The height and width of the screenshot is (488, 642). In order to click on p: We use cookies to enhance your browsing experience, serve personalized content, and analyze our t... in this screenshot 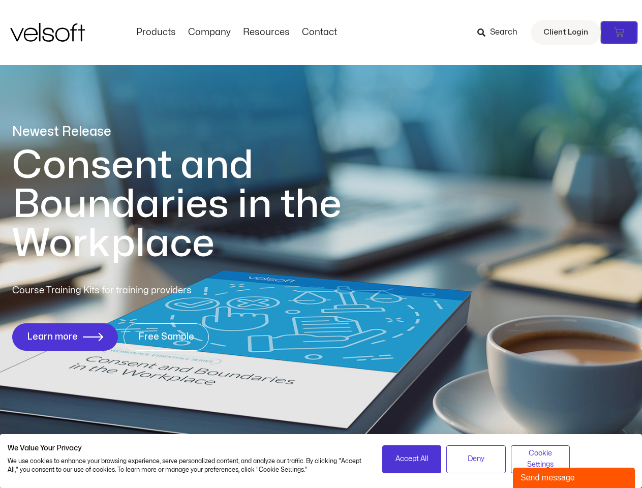, I will do `click(187, 466)`.